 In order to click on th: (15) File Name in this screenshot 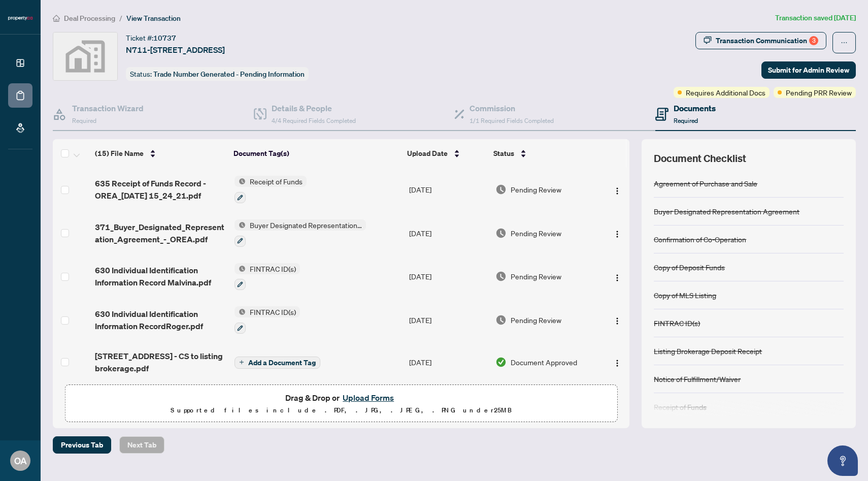, I will do `click(161, 153)`.